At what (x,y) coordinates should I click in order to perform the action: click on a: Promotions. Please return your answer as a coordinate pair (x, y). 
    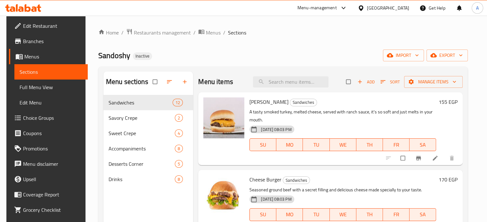
    Looking at the image, I should click on (48, 149).